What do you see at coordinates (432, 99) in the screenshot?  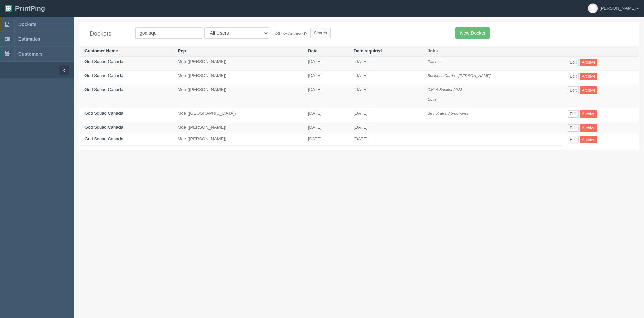 I see `i: Cover` at bounding box center [432, 99].